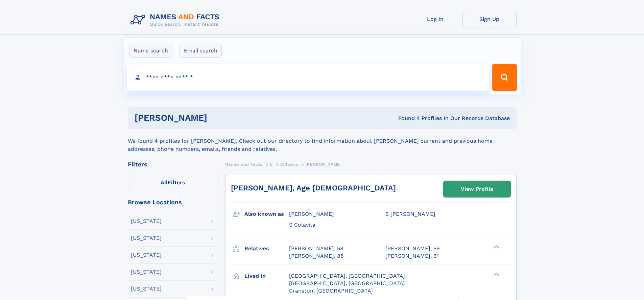 This screenshot has height=300, width=644. Describe the element at coordinates (504, 77) in the screenshot. I see `button: Search Button` at that location.